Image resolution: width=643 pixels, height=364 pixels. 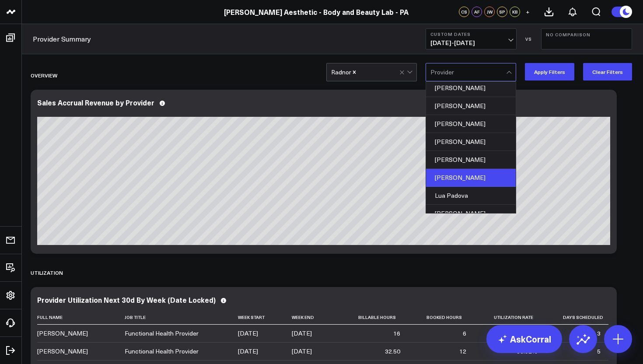 What do you see at coordinates (127, 300) in the screenshot?
I see `div: Provider Utilization Next 30d By Week (Date Locked)` at bounding box center [127, 300].